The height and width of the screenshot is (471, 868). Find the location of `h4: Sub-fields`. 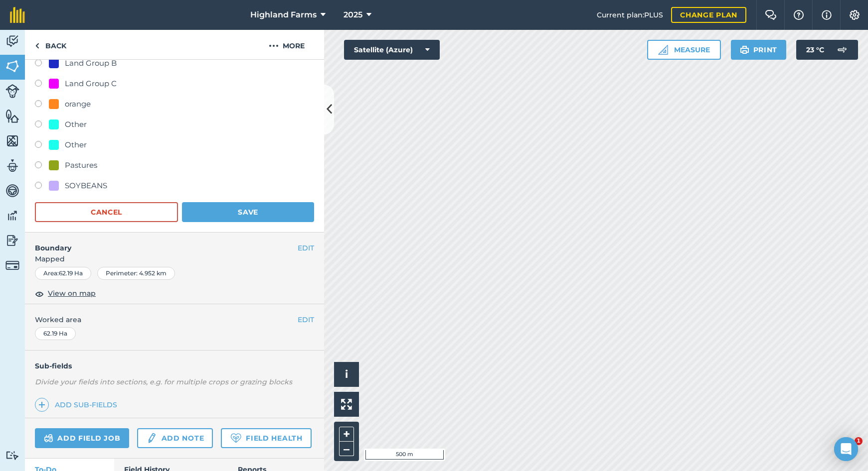

h4: Sub-fields is located at coordinates (175, 366).